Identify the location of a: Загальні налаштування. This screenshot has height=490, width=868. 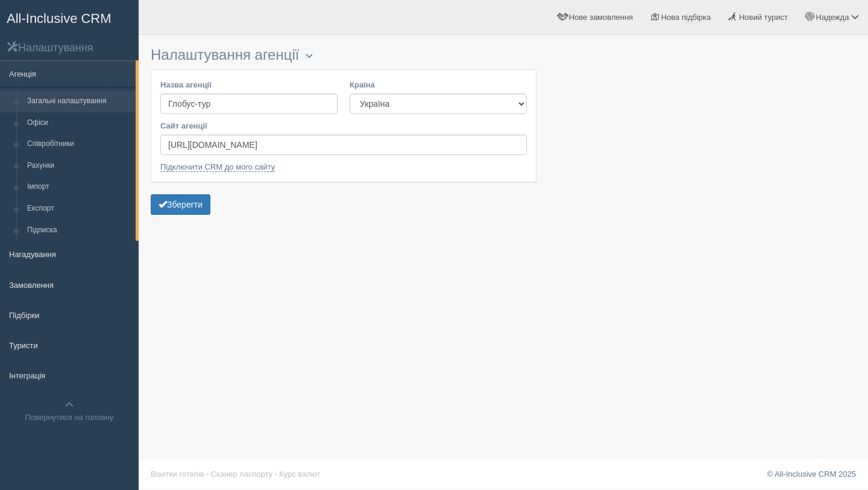
(78, 101).